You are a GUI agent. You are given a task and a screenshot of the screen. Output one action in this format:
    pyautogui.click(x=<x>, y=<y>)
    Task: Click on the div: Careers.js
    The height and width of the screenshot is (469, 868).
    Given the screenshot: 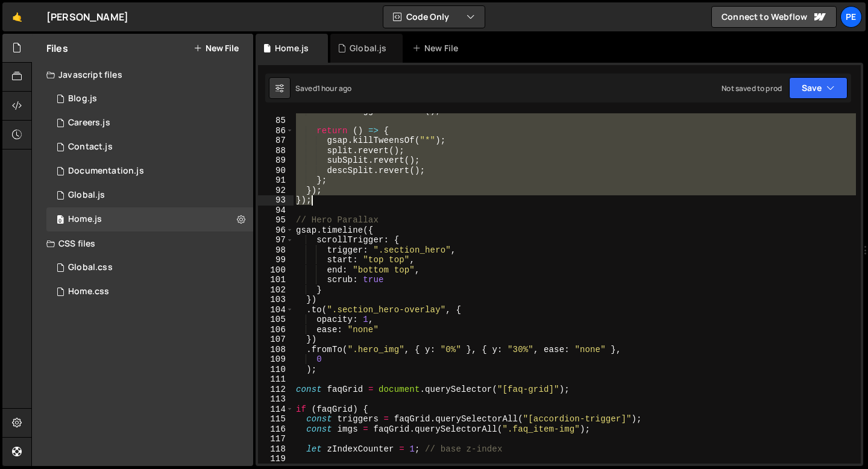 What is the action you would take?
    pyautogui.click(x=89, y=123)
    